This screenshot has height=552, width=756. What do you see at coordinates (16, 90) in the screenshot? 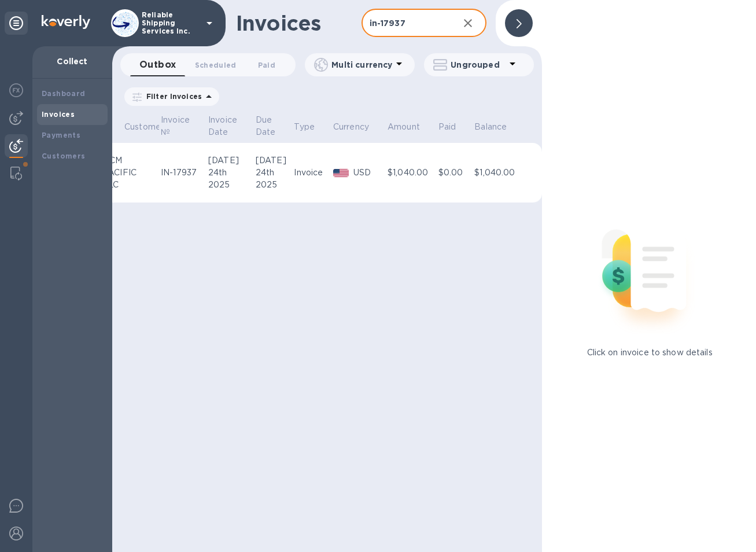
I see `img: Foreign exchange` at bounding box center [16, 90].